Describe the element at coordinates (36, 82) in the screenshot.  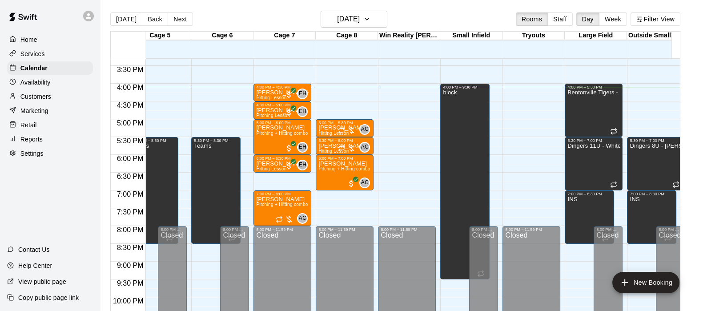
I see `p: Availability` at that location.